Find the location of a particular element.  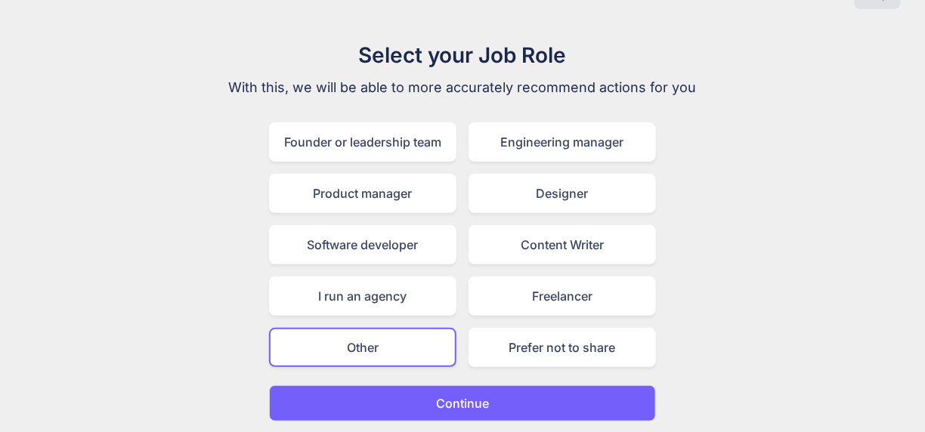

button: Continue is located at coordinates (463, 404).